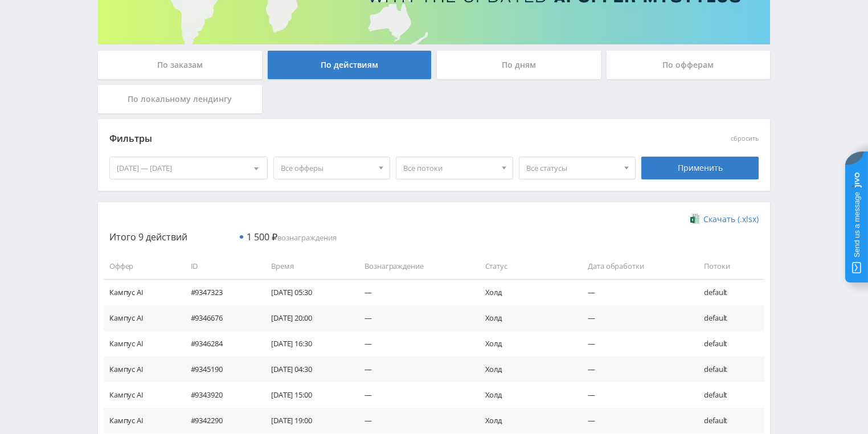 The image size is (868, 434). What do you see at coordinates (262, 237) in the screenshot?
I see `span: 1 500 ₽` at bounding box center [262, 237].